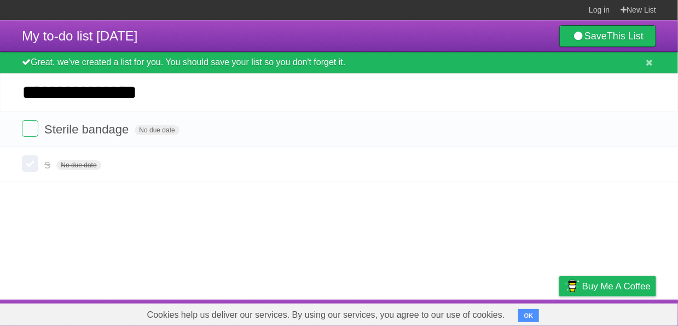  What do you see at coordinates (529, 316) in the screenshot?
I see `button: OK` at bounding box center [529, 316].